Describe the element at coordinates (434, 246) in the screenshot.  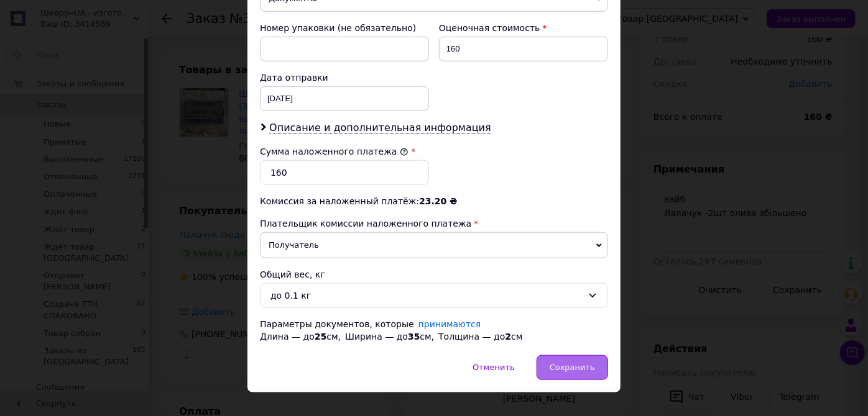
I see `span: Получатель` at that location.